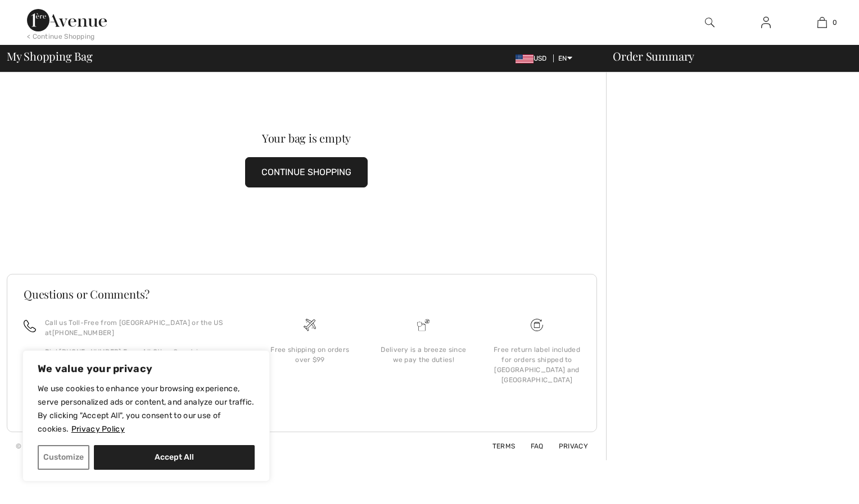  Describe the element at coordinates (424, 325) in the screenshot. I see `img: Delivery is a breeze since we pay the duties!` at that location.